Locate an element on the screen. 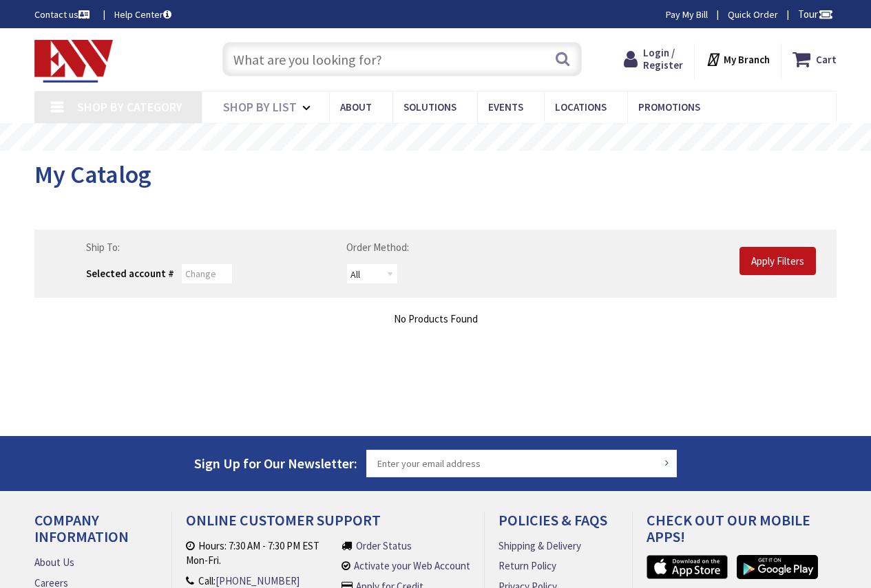  input: Change is located at coordinates (207, 274).